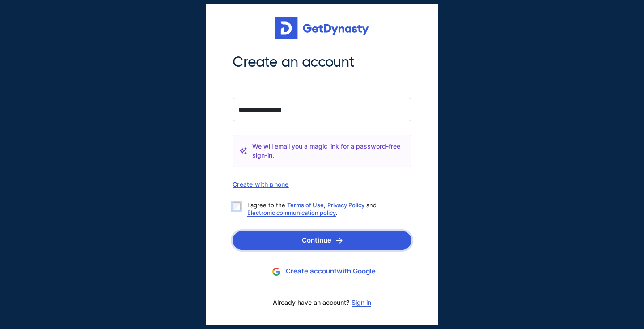 This screenshot has height=329, width=644. What do you see at coordinates (322, 28) in the screenshot?
I see `img: Get started for free with Dynasty Trust Company` at bounding box center [322, 28].